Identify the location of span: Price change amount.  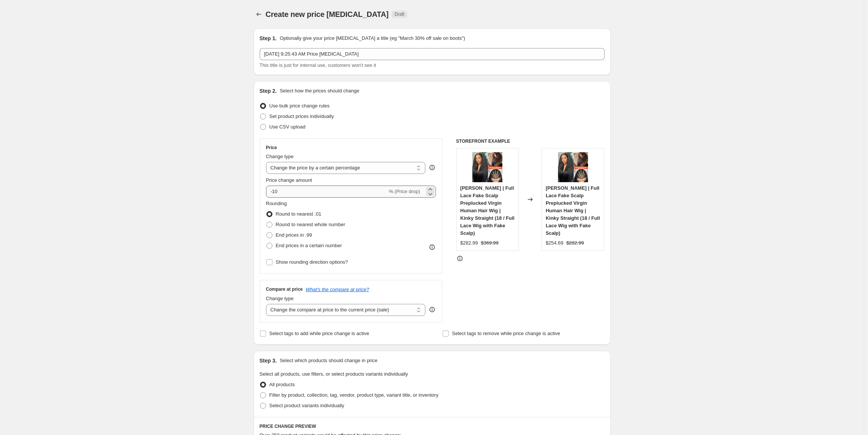
(289, 180).